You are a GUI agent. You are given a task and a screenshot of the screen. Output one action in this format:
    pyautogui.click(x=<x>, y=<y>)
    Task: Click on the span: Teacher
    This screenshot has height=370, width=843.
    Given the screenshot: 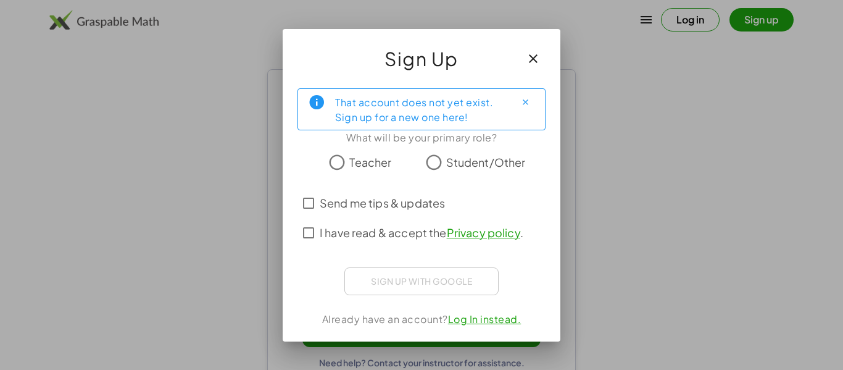 What is the action you would take?
    pyautogui.click(x=370, y=162)
    